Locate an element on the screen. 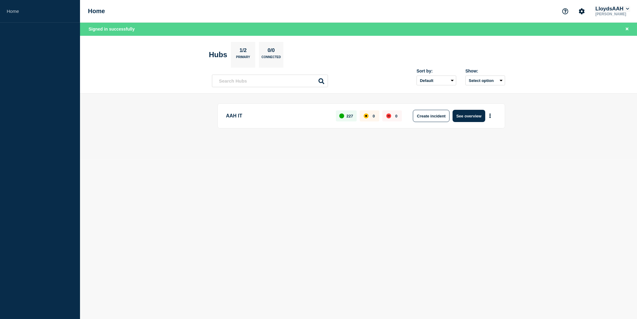  p: Primary is located at coordinates (243, 58).